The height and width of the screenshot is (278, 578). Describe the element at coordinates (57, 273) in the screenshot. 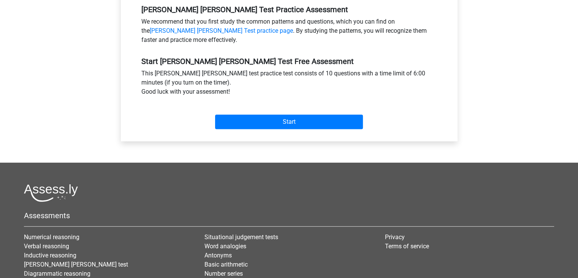

I see `a: Diagrammatic reasoning` at that location.